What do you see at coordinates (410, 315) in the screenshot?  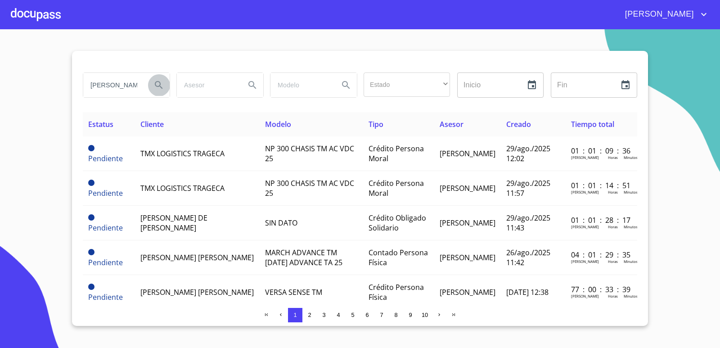 I see `button: 9` at bounding box center [410, 315].